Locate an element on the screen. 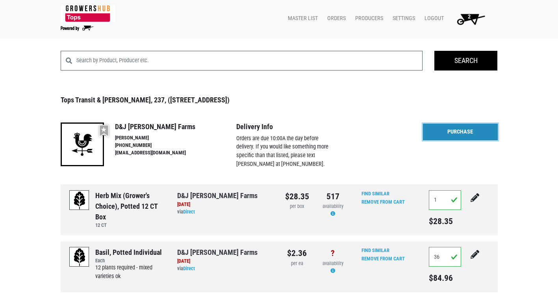  div: $2.36 is located at coordinates (297, 253).